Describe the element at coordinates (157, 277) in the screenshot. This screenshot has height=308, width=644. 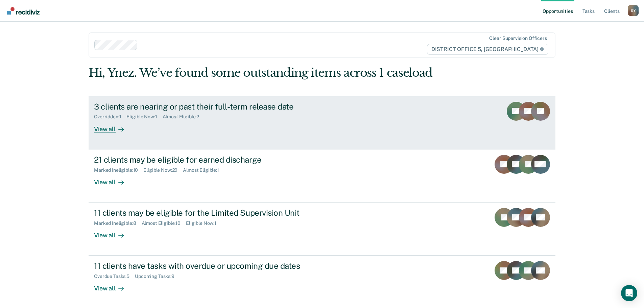
I see `div: Upcoming Tasks : 9` at that location.